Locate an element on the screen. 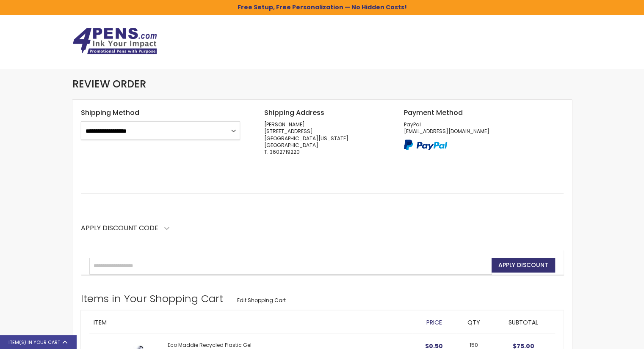 This screenshot has width=644, height=349. span: Shipping Method is located at coordinates (110, 112).